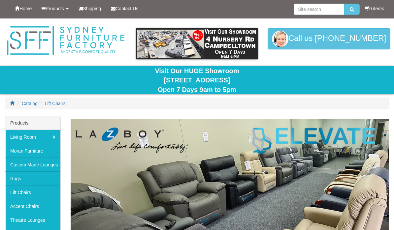 This screenshot has height=230, width=394. I want to click on span: Catalog, so click(30, 104).